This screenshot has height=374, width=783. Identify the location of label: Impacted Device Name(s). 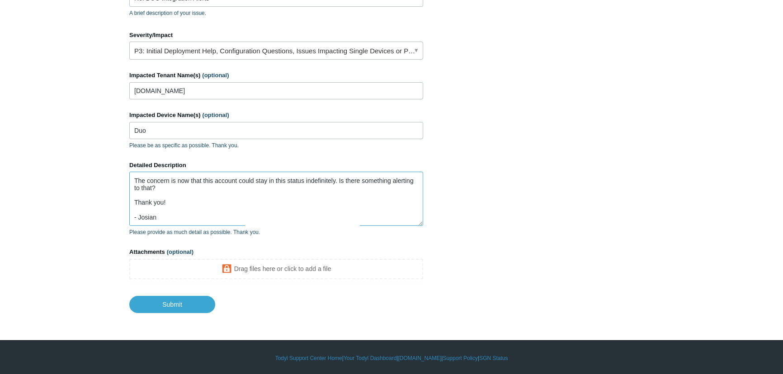
(276, 115).